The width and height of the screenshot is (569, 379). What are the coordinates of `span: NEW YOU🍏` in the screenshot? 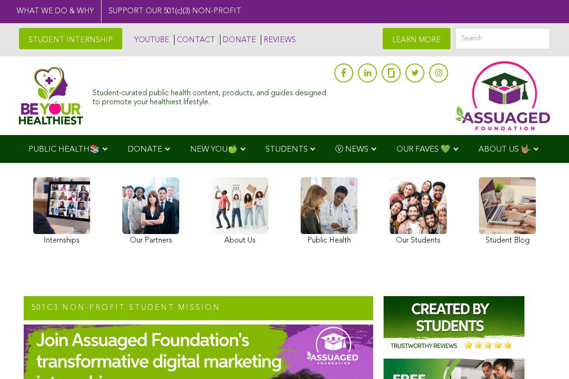 It's located at (214, 149).